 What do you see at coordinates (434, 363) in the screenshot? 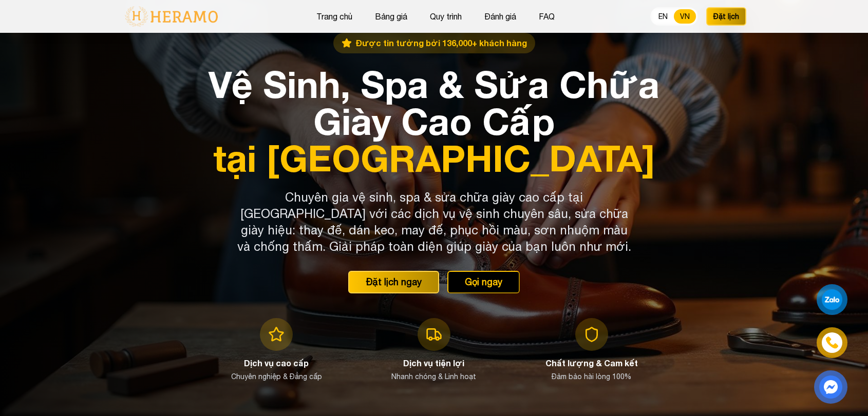
I see `h3: Dịch vụ tiện lợi` at bounding box center [434, 363].